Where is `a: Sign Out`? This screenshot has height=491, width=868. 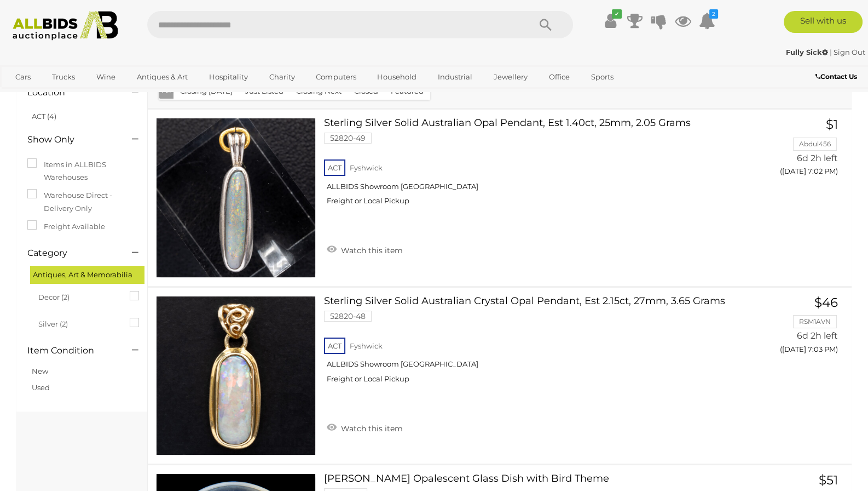 a: Sign Out is located at coordinates (849, 52).